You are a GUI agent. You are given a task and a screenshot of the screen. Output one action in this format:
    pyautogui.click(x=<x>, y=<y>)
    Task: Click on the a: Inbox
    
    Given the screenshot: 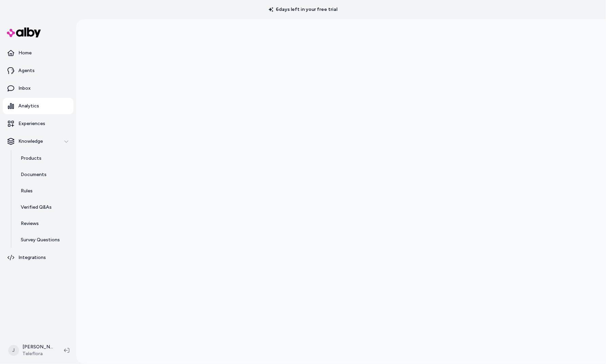 What is the action you would take?
    pyautogui.click(x=38, y=88)
    